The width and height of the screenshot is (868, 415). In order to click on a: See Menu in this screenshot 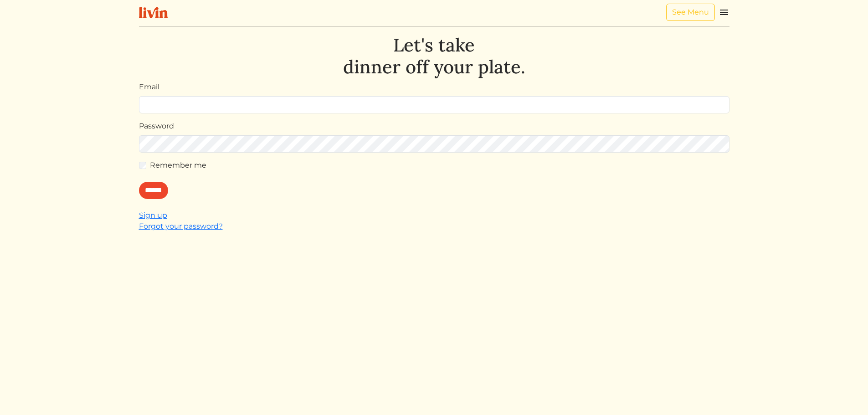, I will do `click(690, 12)`.